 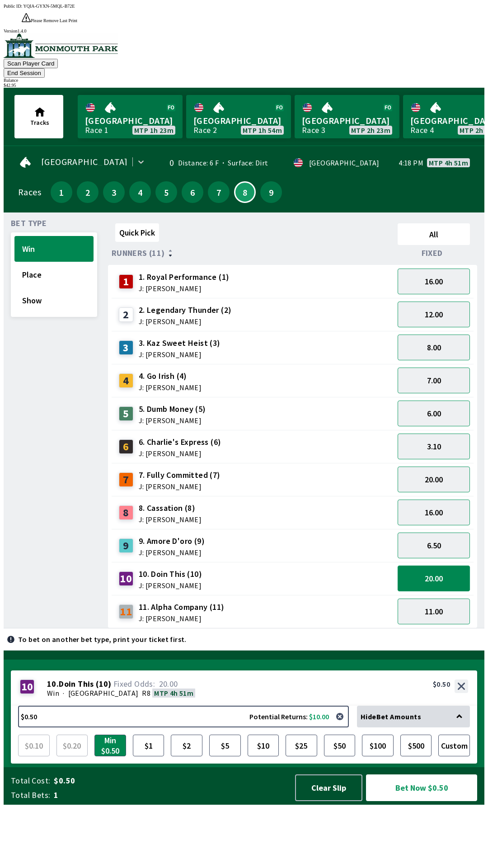 What do you see at coordinates (244, 30) in the screenshot?
I see `div: Version 1.4.0` at bounding box center [244, 30].